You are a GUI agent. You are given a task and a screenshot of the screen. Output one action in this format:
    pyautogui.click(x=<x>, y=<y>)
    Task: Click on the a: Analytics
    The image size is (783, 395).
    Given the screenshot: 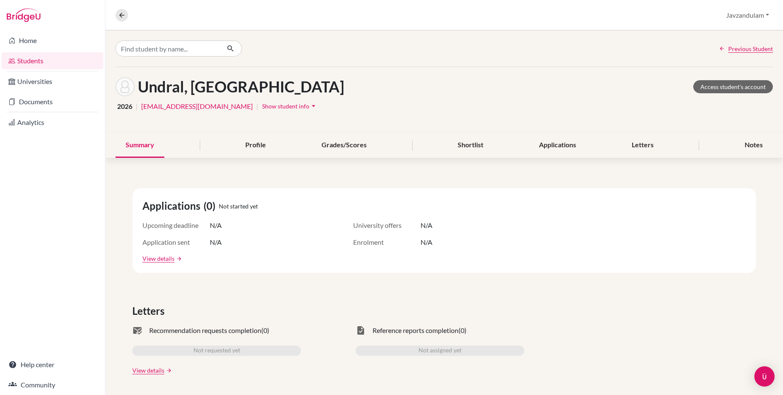 What is the action you would take?
    pyautogui.click(x=52, y=122)
    